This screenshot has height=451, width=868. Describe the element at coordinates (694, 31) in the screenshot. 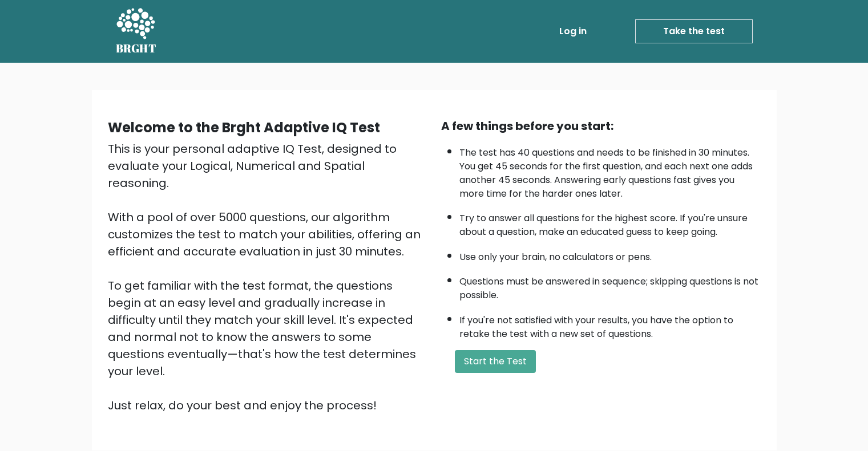

I see `a: Take the test` at that location.